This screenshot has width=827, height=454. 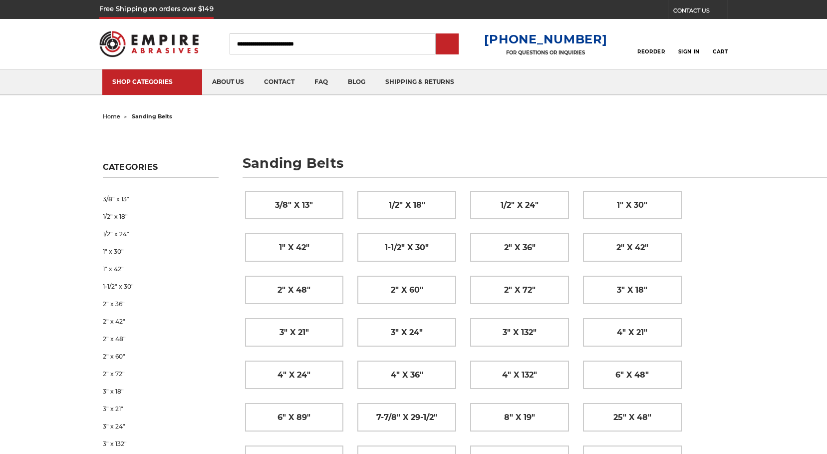 What do you see at coordinates (520, 417) in the screenshot?
I see `a: 8" x 19"` at bounding box center [520, 417].